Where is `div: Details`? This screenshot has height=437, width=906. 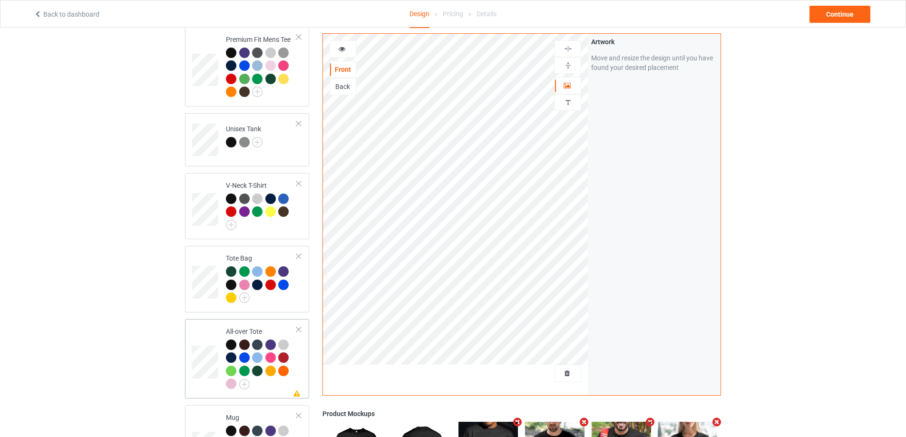 div: Details is located at coordinates (487, 14).